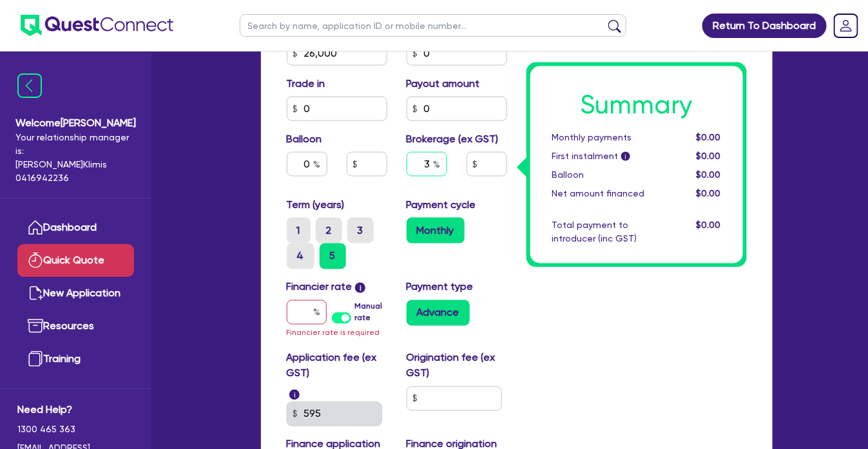 The height and width of the screenshot is (449, 868). Describe the element at coordinates (30, 86) in the screenshot. I see `img: icon-menu-close` at that location.